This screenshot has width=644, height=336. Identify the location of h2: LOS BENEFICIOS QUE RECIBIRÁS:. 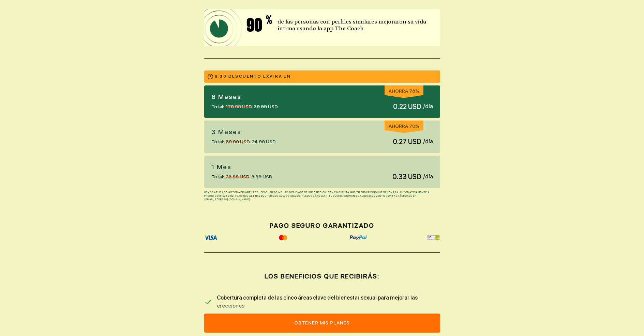
(322, 277).